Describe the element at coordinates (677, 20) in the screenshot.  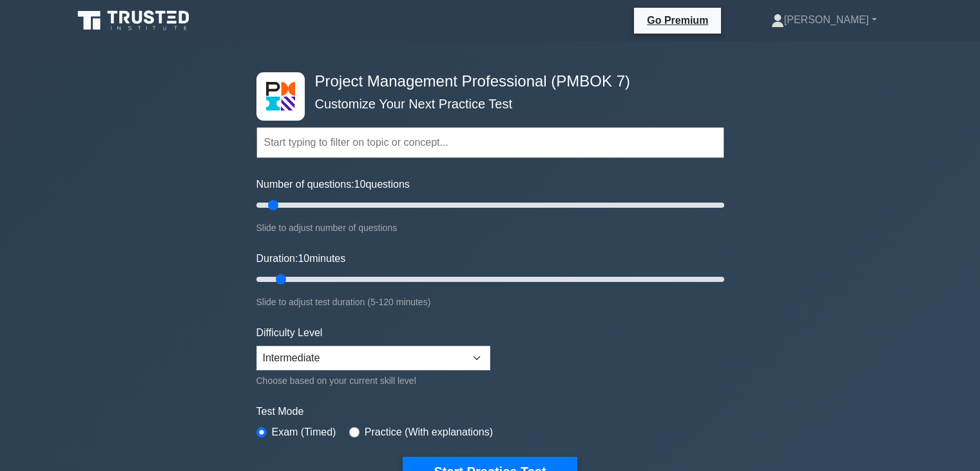
I see `a: Go Premium` at that location.